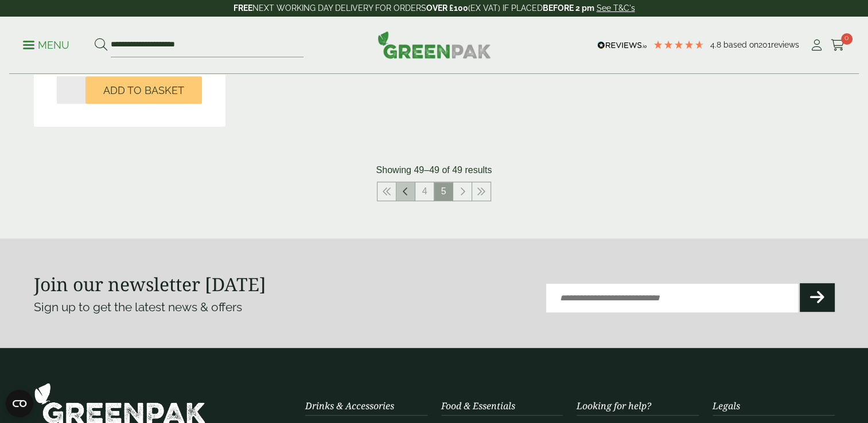 The width and height of the screenshot is (868, 423). What do you see at coordinates (214, 307) in the screenshot?
I see `p: Sign up to get the latest news & offers` at bounding box center [214, 307].